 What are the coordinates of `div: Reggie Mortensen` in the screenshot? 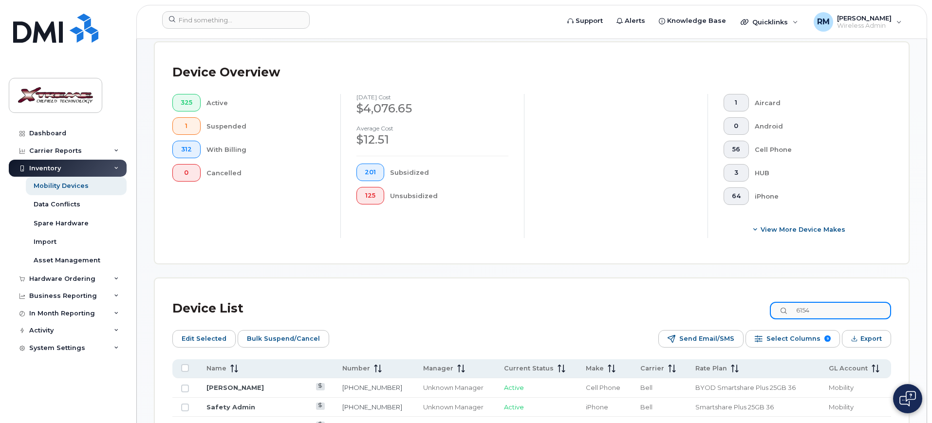 It's located at (857, 22).